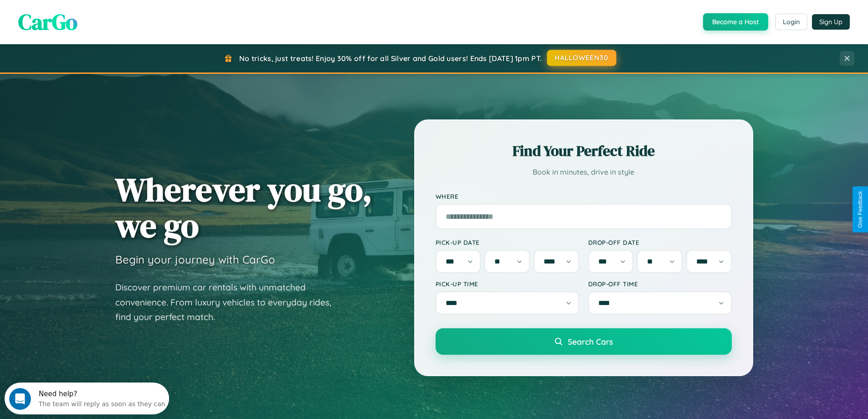 This screenshot has height=419, width=868. What do you see at coordinates (584, 196) in the screenshot?
I see `label: Where` at bounding box center [584, 196].